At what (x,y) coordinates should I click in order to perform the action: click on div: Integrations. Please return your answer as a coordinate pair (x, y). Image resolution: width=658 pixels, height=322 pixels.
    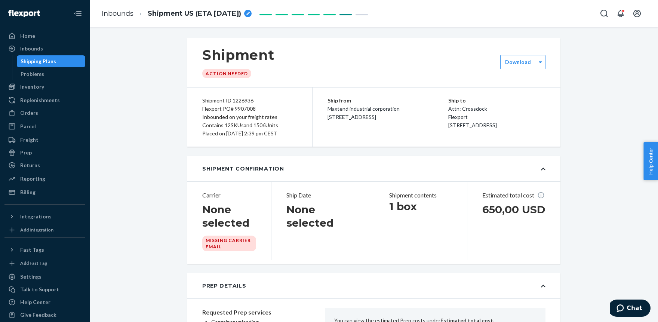
    Looking at the image, I should click on (36, 216).